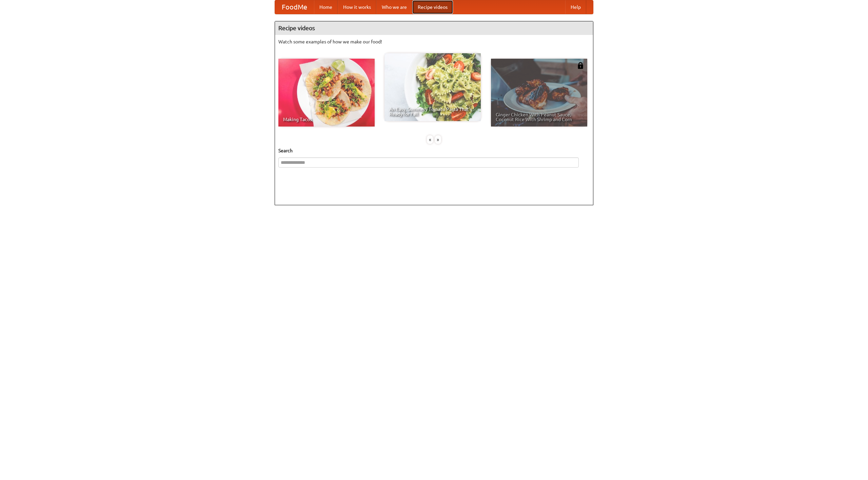 The image size is (868, 480). Describe the element at coordinates (434, 151) in the screenshot. I see `h5: Search` at that location.